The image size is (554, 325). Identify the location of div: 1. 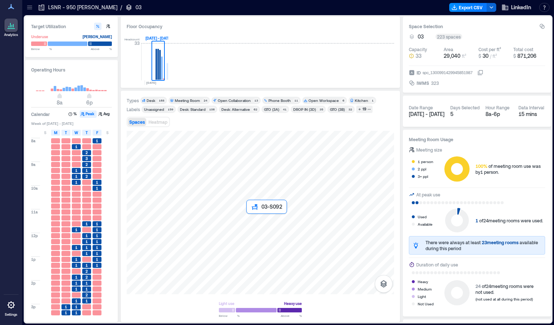
(372, 100).